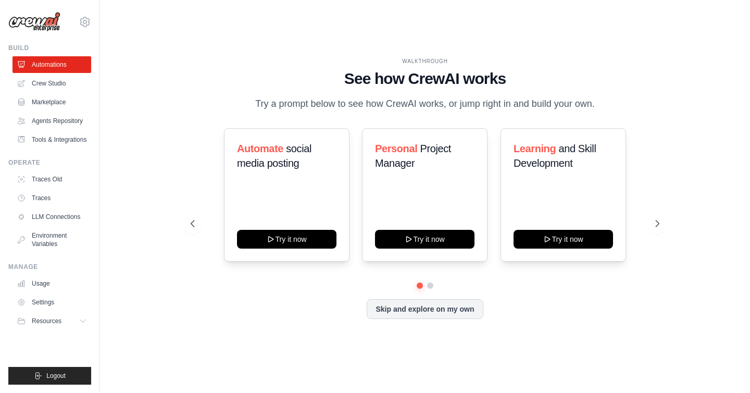 The image size is (750, 393). Describe the element at coordinates (49, 267) in the screenshot. I see `div: Manage` at that location.